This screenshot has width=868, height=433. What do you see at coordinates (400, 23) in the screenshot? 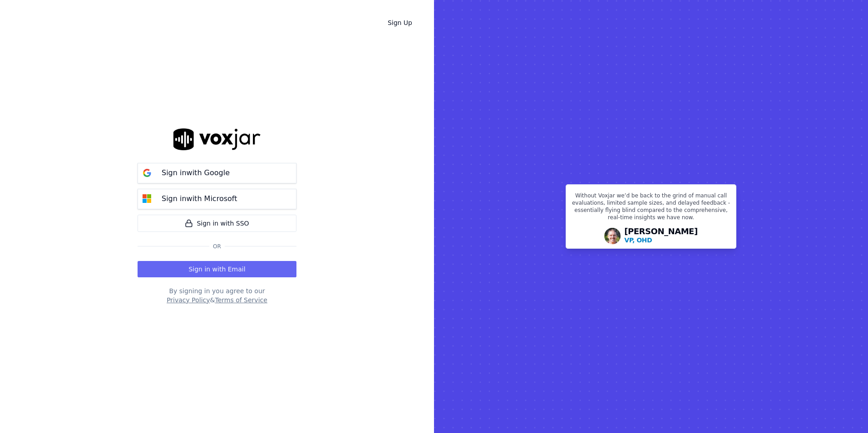
I see `a: Sign Up` at bounding box center [400, 23].